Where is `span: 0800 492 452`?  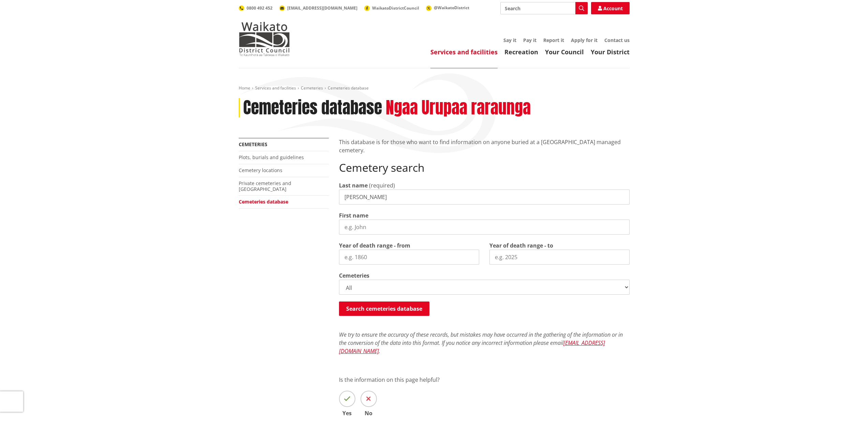
span: 0800 492 452 is located at coordinates (260, 8).